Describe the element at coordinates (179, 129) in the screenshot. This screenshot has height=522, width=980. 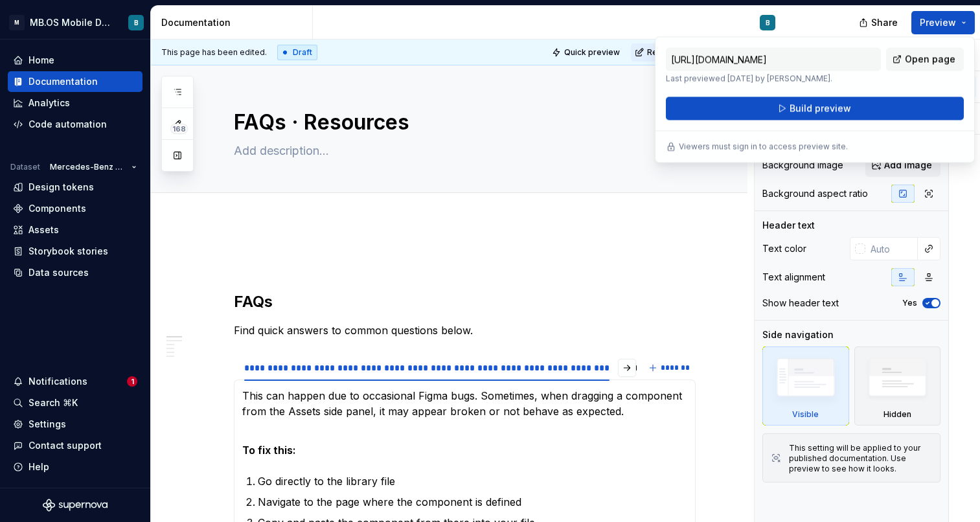
I see `span: 168` at that location.